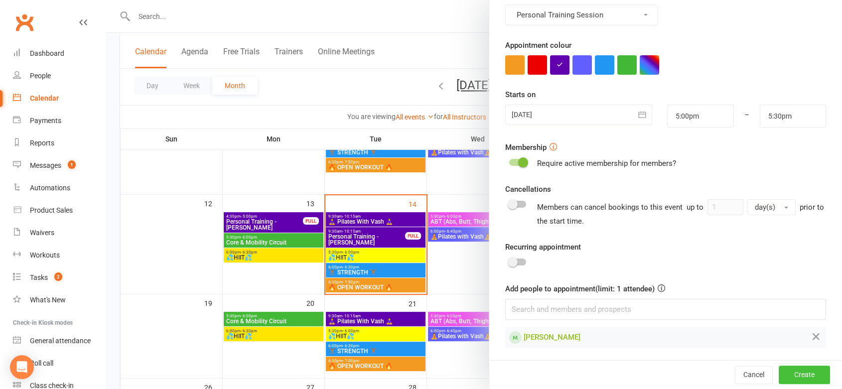 The width and height of the screenshot is (842, 389). What do you see at coordinates (59, 121) in the screenshot?
I see `a: Payments` at bounding box center [59, 121].